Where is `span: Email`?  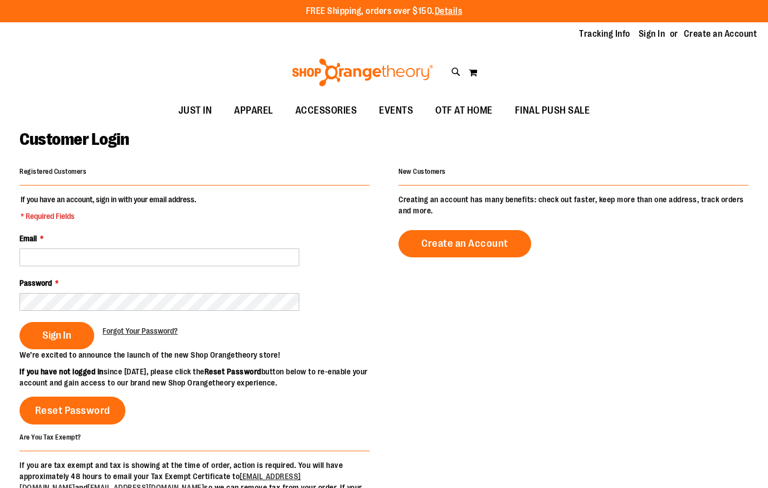 span: Email is located at coordinates (28, 239).